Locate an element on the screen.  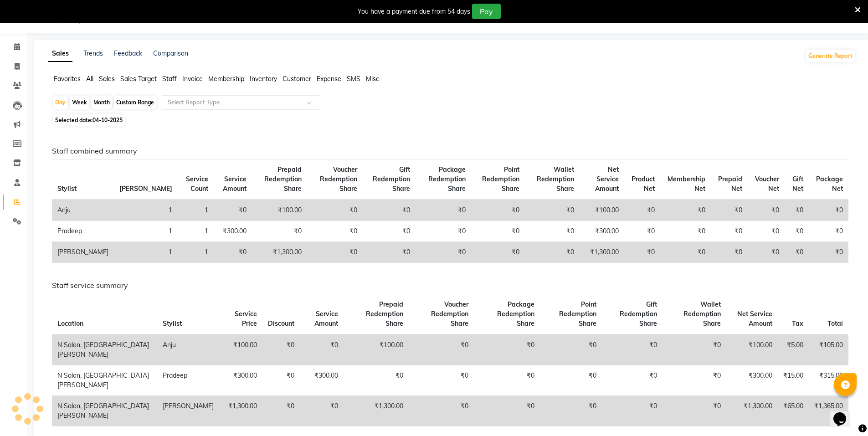
td: ₹105.00 is located at coordinates (828, 350).